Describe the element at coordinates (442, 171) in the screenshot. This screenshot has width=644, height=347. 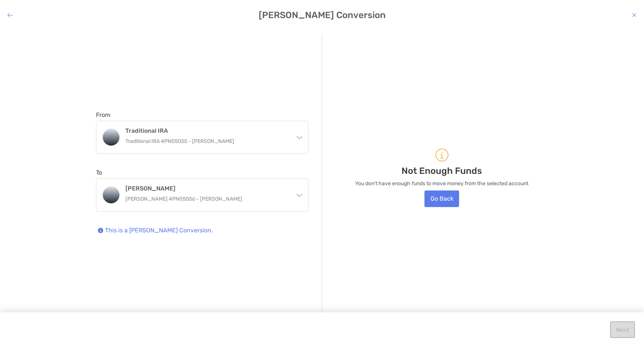
I see `p: Not Enough Funds` at that location.